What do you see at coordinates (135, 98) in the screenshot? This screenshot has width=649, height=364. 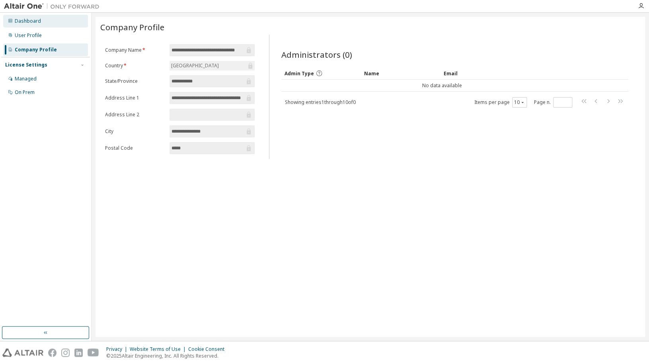 I see `label: Address Line 1` at bounding box center [135, 98].